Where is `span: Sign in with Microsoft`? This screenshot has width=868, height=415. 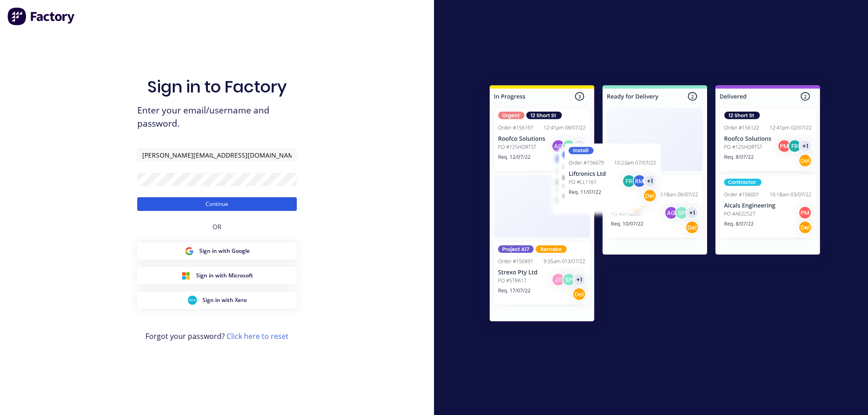 span: Sign in with Microsoft is located at coordinates (224, 275).